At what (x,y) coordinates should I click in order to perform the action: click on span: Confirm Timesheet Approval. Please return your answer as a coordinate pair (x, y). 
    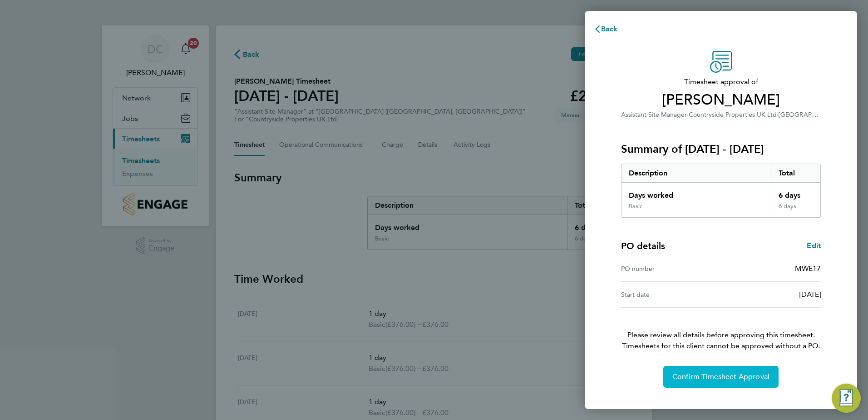
    Looking at the image, I should click on (721, 376).